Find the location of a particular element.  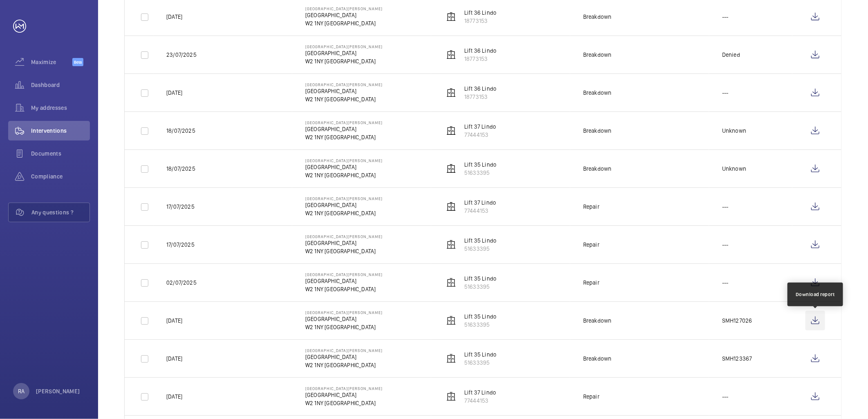

span: Any questions ? is located at coordinates (60, 212).